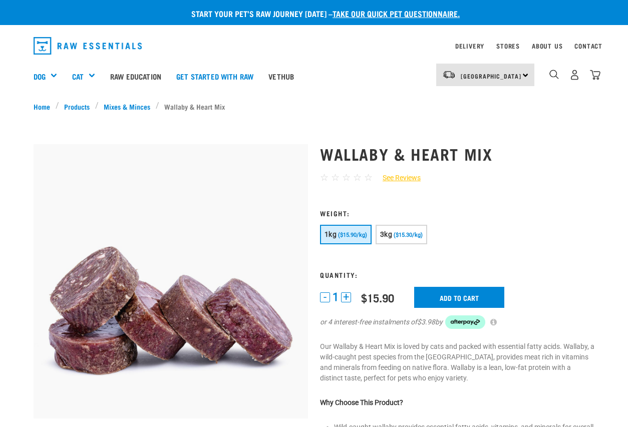 This screenshot has height=427, width=628. Describe the element at coordinates (215, 76) in the screenshot. I see `a: Get started with Raw` at that location.